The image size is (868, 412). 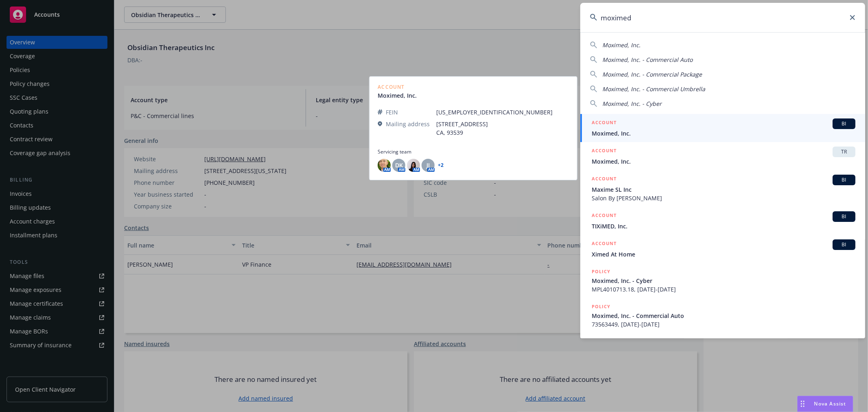 What do you see at coordinates (724, 254) in the screenshot?
I see `span: Ximed At Home` at bounding box center [724, 254].